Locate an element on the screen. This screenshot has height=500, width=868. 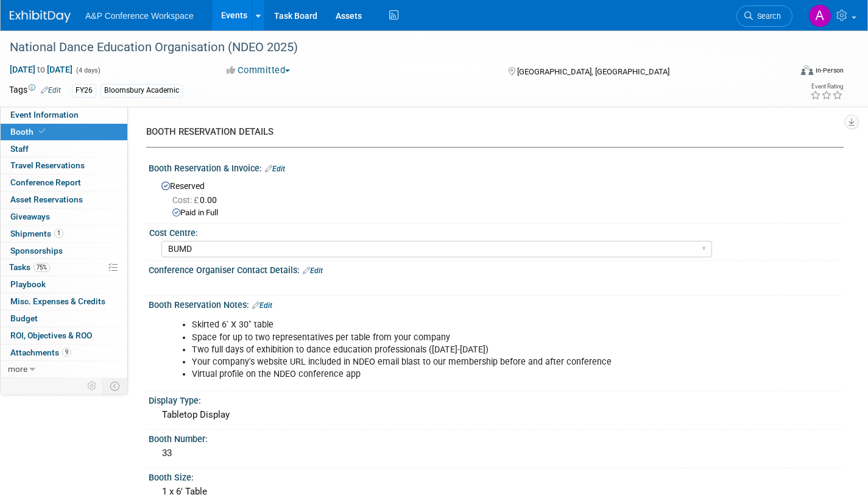
div: FY26 is located at coordinates (84, 90).